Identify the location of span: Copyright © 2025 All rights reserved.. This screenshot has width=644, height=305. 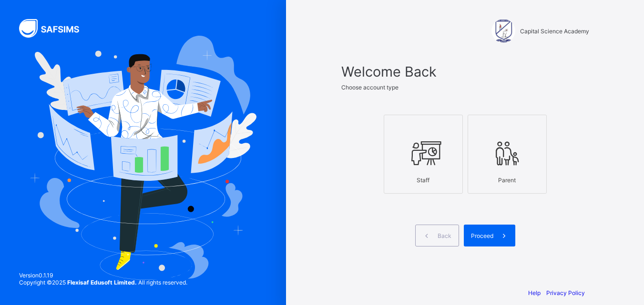
(103, 282).